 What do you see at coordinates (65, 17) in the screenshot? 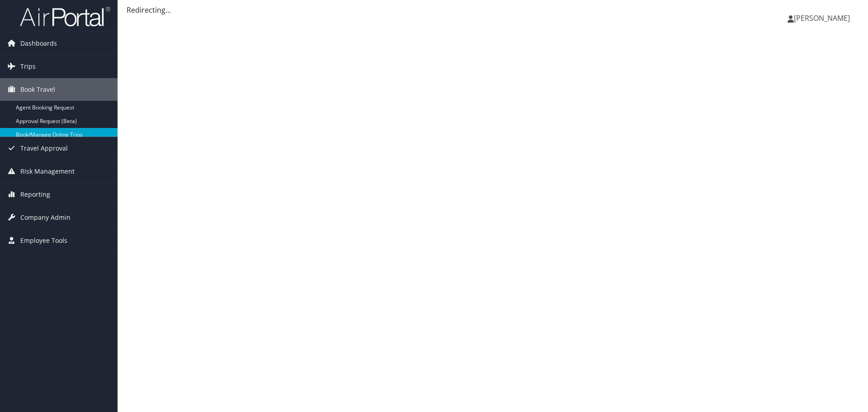
I see `img: airportal-logo.png` at bounding box center [65, 17].